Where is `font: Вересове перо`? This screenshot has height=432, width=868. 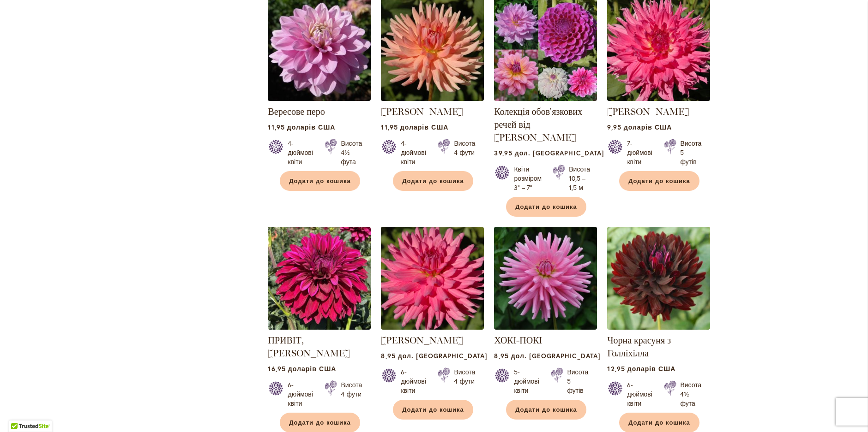
font: Вересове перо is located at coordinates (296, 112).